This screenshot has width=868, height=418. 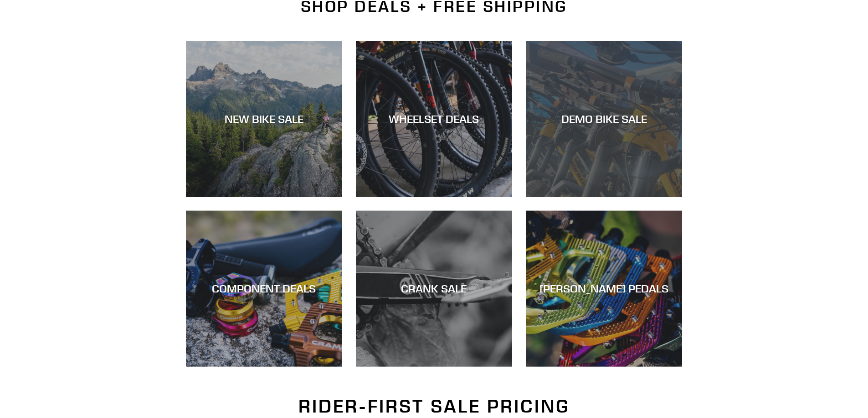 What do you see at coordinates (434, 288) in the screenshot?
I see `a: CRANK SALE` at bounding box center [434, 288].